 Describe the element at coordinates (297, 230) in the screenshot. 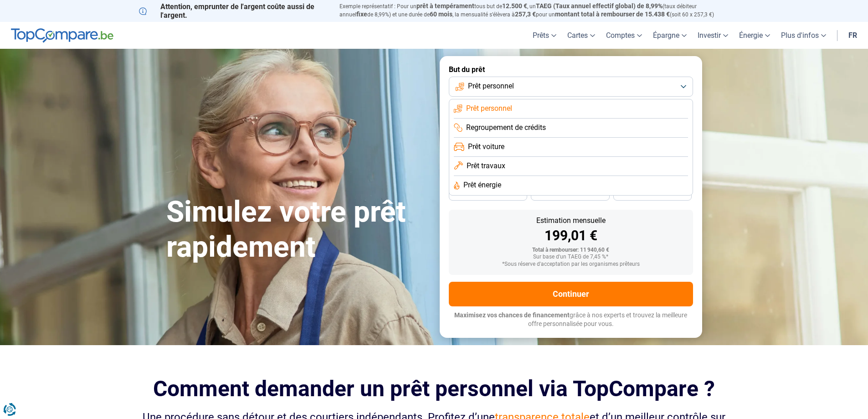

I see `h1: Simulez votre prêt rapidement` at that location.